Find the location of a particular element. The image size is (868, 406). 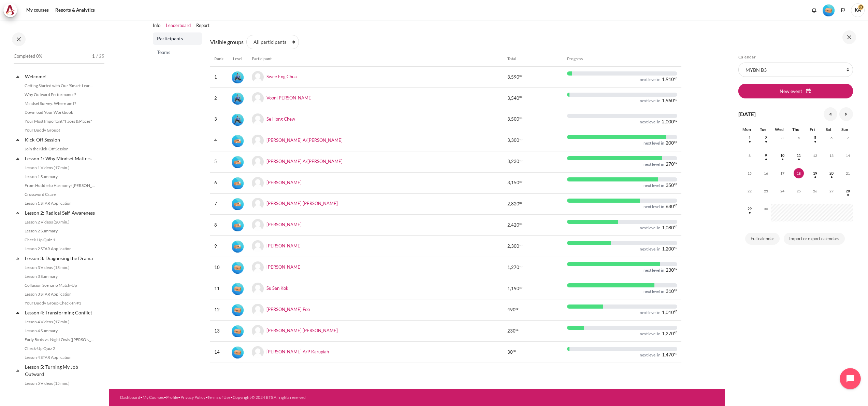

td: 10 is located at coordinates (219, 267).